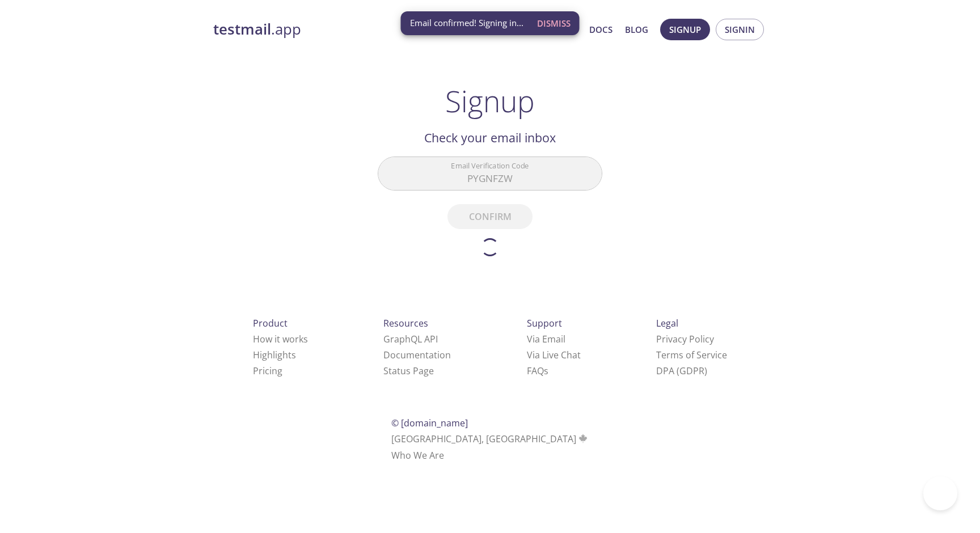  What do you see at coordinates (405, 323) in the screenshot?
I see `span: Resources` at bounding box center [405, 323].